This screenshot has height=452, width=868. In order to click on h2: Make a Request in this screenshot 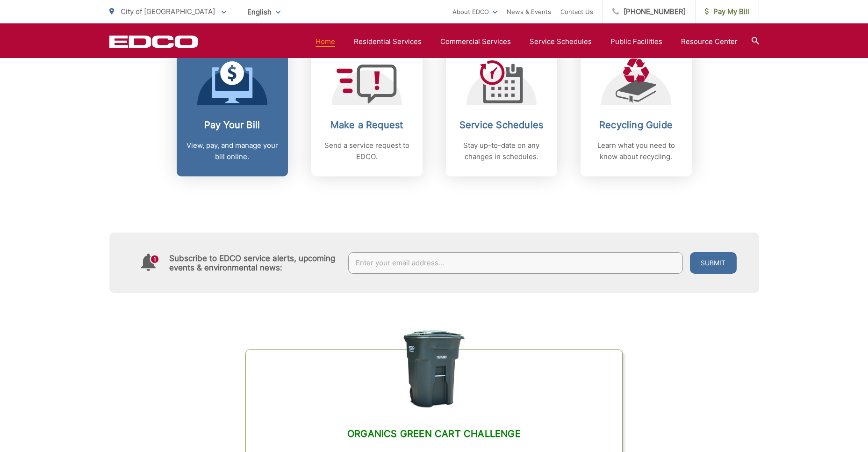, I will do `click(367, 125)`.